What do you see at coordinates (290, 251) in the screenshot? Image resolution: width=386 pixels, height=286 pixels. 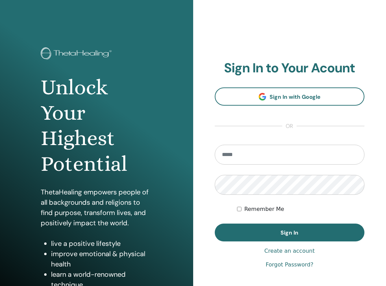 I see `a: Create an account` at bounding box center [290, 251].